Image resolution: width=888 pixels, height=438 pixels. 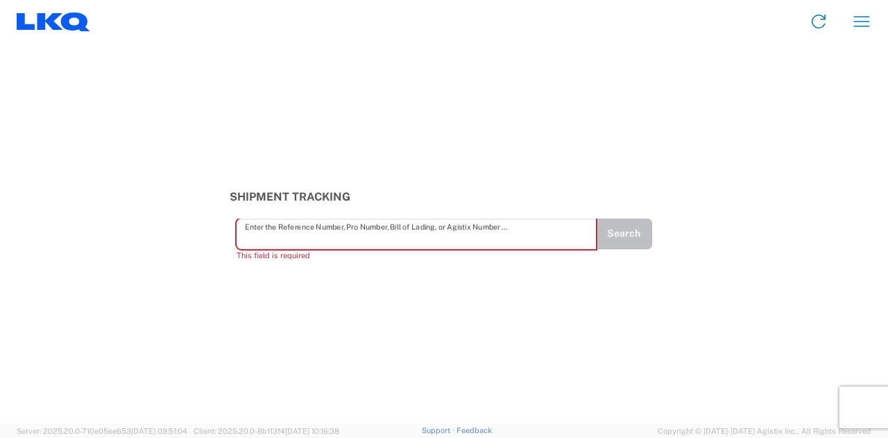 What do you see at coordinates (416, 255) in the screenshot?
I see `div: This field is required` at bounding box center [416, 255].